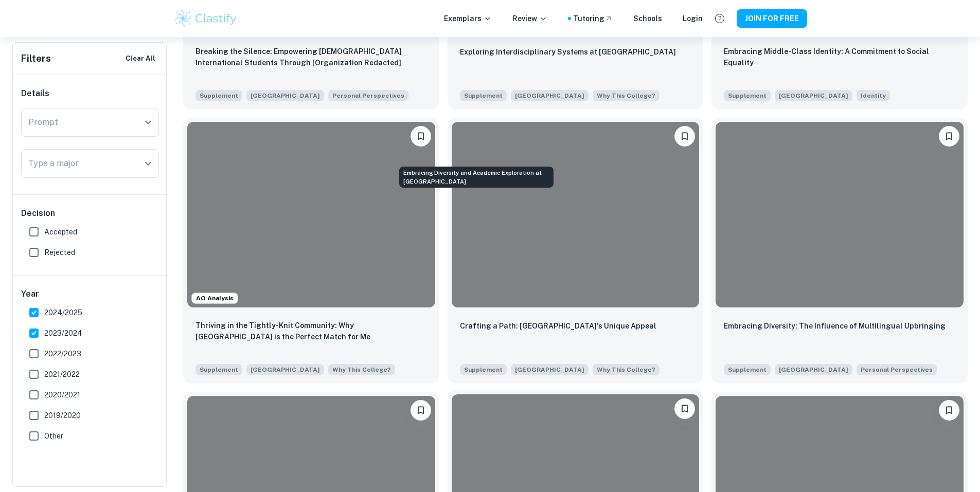 This screenshot has height=492, width=980. Describe the element at coordinates (141, 58) in the screenshot. I see `button: Clear All` at that location.